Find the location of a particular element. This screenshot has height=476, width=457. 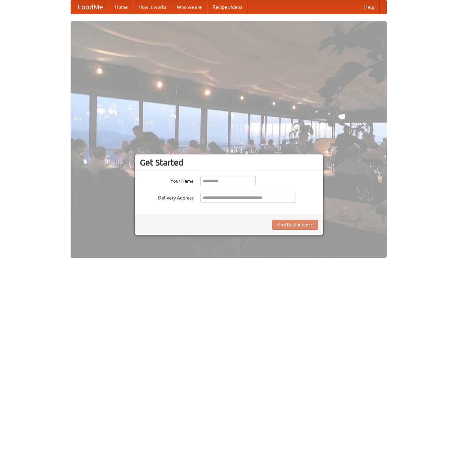

a: Who we are is located at coordinates (190, 7).